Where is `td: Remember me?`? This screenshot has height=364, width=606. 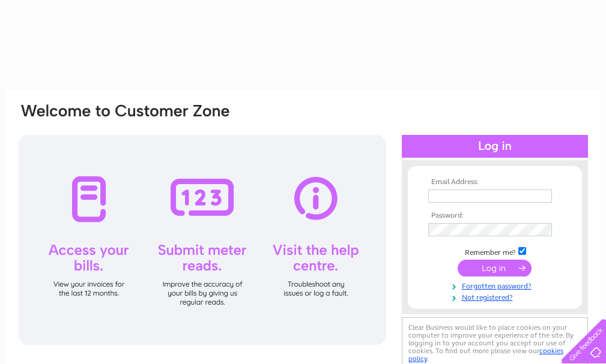 td: Remember me? is located at coordinates (495, 252).